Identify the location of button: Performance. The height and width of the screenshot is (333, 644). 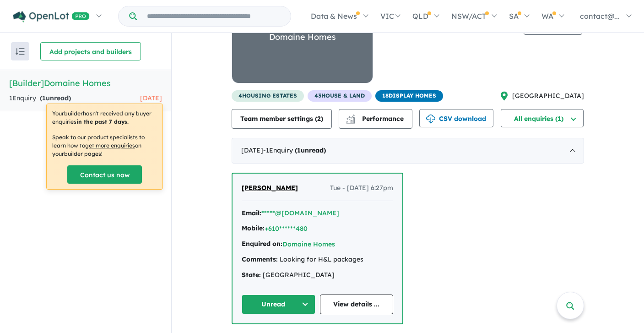
(376, 119).